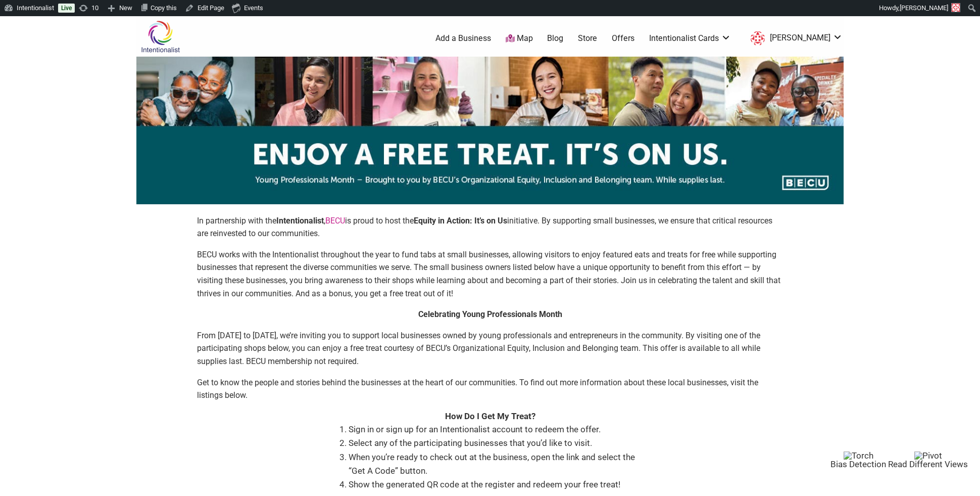 The width and height of the screenshot is (980, 496). Describe the element at coordinates (929, 455) in the screenshot. I see `img: Pivot` at that location.